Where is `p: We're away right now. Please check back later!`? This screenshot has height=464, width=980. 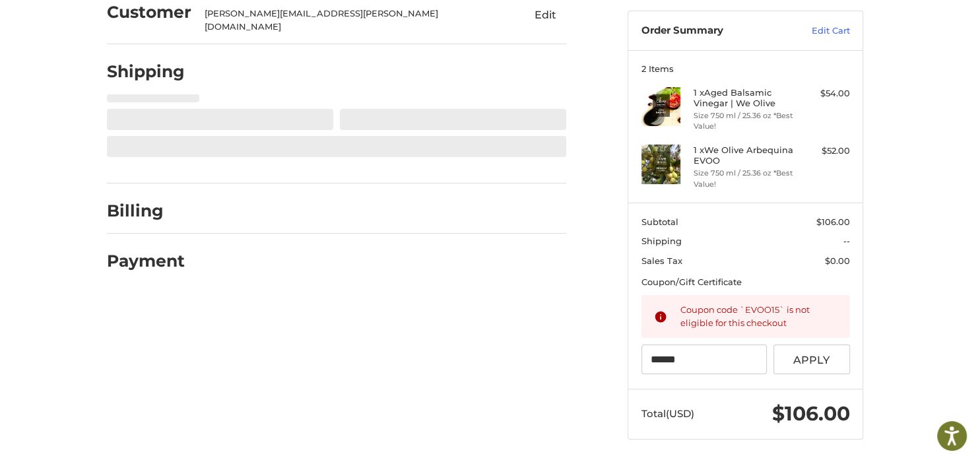
p: We're away right now. Please check back later! is located at coordinates (84, 25).